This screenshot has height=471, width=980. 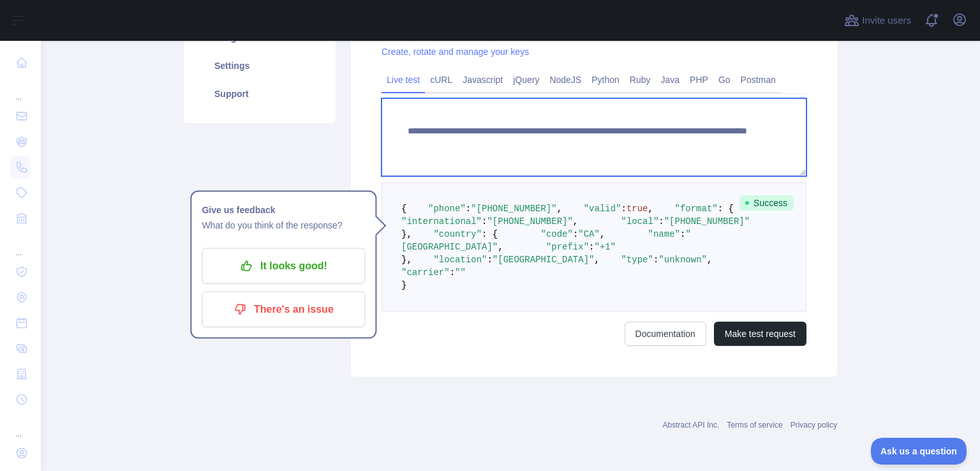 What do you see at coordinates (605, 80) in the screenshot?
I see `a: Python` at bounding box center [605, 80].